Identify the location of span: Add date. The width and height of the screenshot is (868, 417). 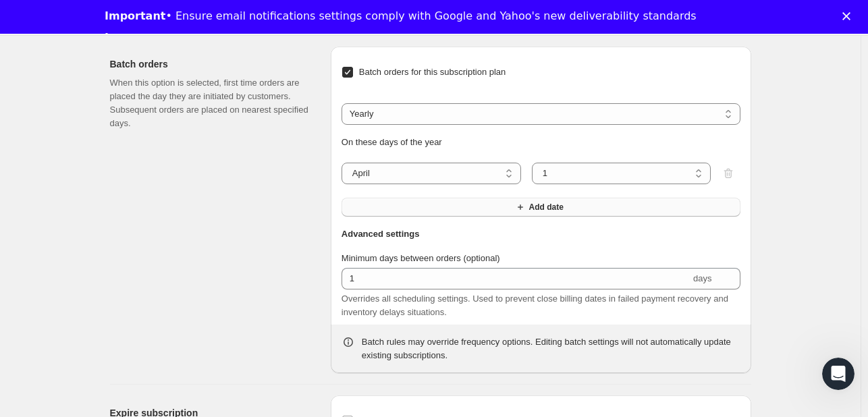
(546, 207).